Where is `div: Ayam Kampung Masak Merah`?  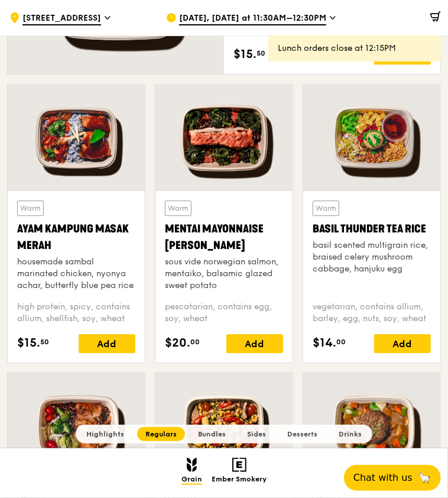
div: Ayam Kampung Masak Merah is located at coordinates (76, 237).